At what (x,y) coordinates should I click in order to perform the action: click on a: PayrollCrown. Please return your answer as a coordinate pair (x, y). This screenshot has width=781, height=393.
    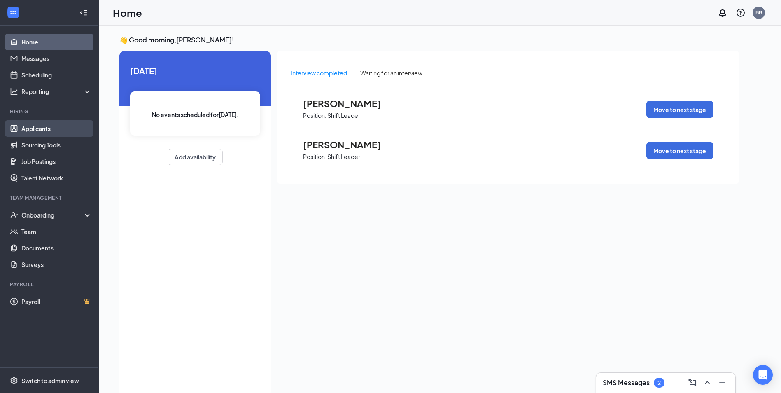
    Looking at the image, I should click on (56, 301).